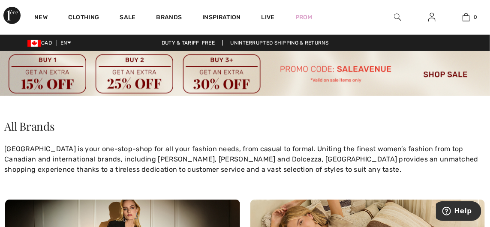  I want to click on a: New, so click(41, 18).